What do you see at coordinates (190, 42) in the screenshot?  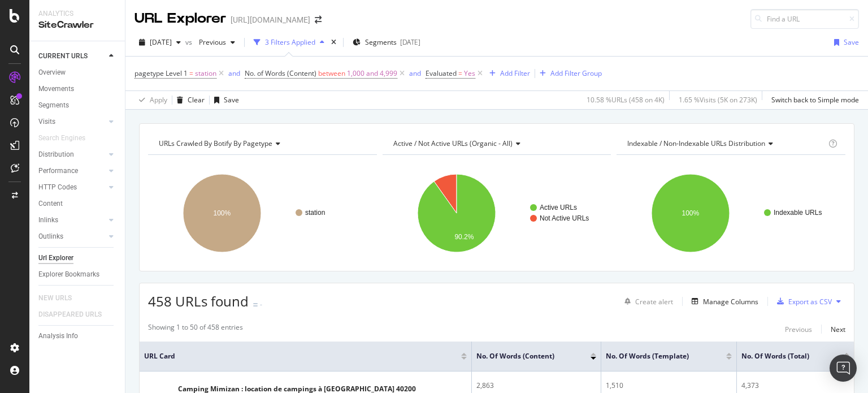 I see `span: vs` at bounding box center [190, 42].